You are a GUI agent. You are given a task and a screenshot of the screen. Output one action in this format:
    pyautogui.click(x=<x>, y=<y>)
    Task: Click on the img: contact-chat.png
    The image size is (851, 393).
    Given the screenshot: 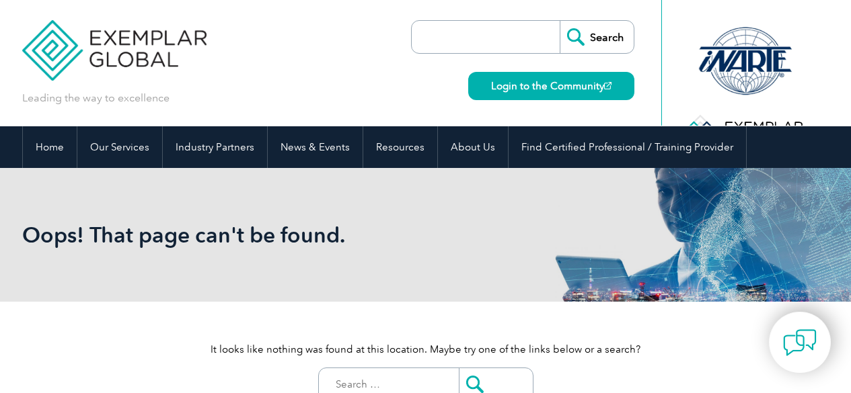 What is the action you would take?
    pyautogui.click(x=799, y=343)
    